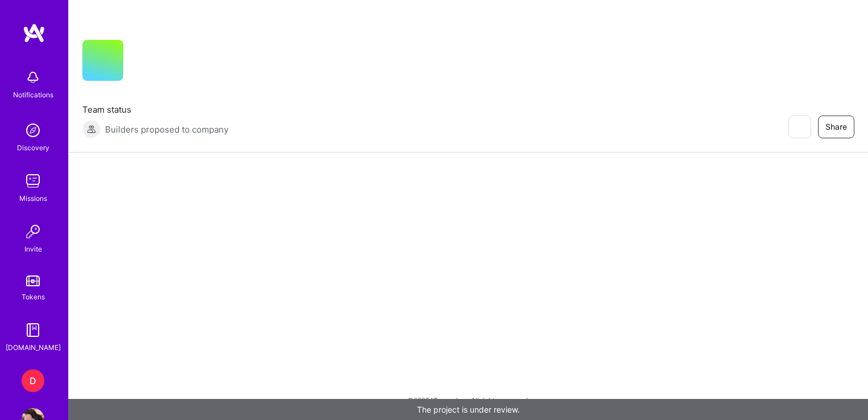 Image resolution: width=868 pixels, height=420 pixels. I want to click on img: Invite, so click(33, 231).